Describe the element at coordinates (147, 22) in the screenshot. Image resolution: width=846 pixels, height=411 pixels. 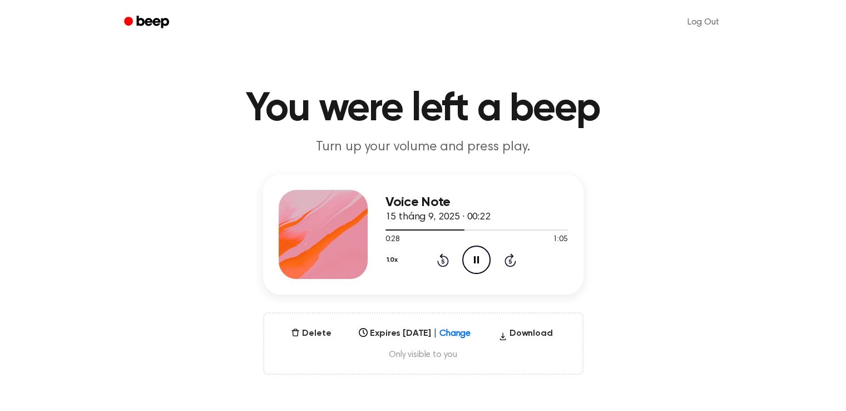
I see `a: Beep` at that location.